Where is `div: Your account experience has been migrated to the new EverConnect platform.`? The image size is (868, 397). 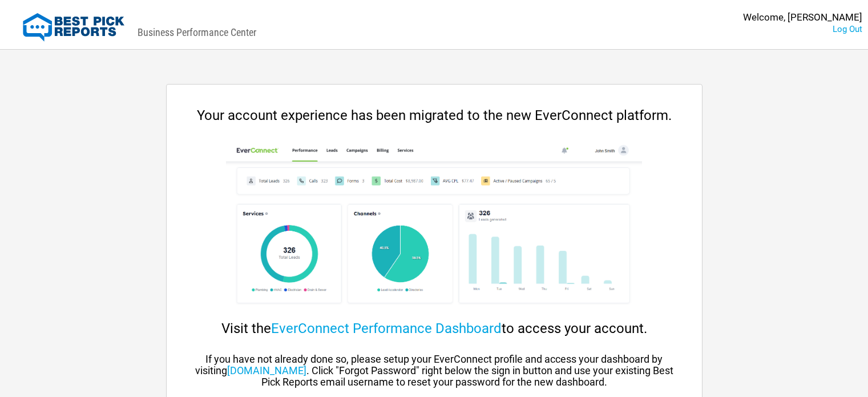 div: Your account experience has been migrated to the new EverConnect platform. is located at coordinates (434, 115).